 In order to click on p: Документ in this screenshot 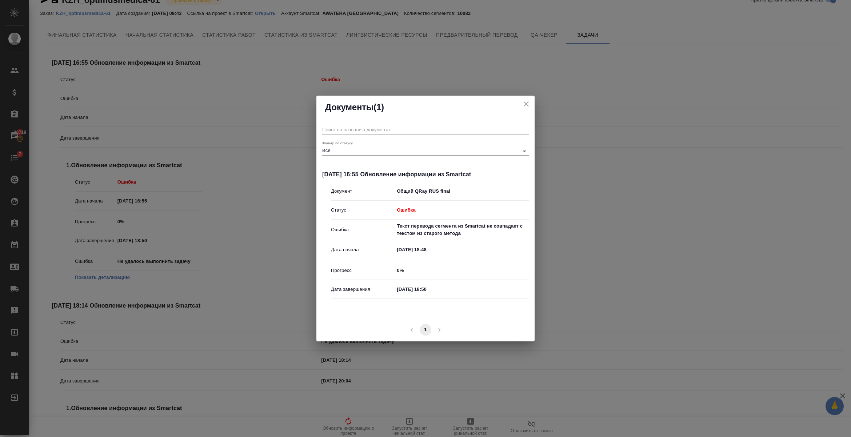, I will do `click(364, 191)`.